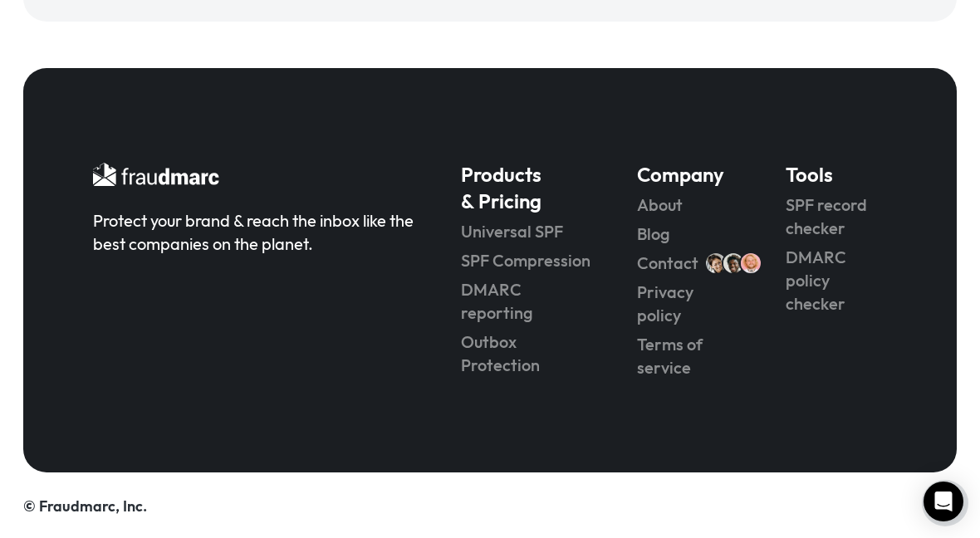  I want to click on a: Outbox Protection, so click(526, 354).